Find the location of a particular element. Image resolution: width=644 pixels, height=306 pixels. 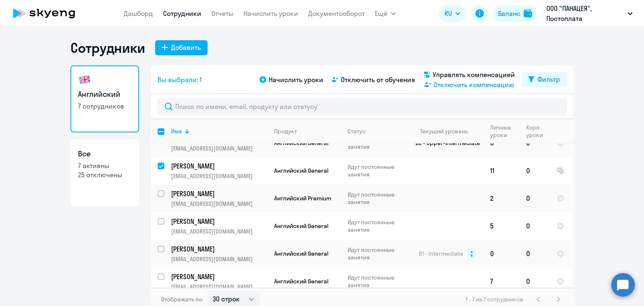

a: Все7 активны25 отключены is located at coordinates (105, 173).